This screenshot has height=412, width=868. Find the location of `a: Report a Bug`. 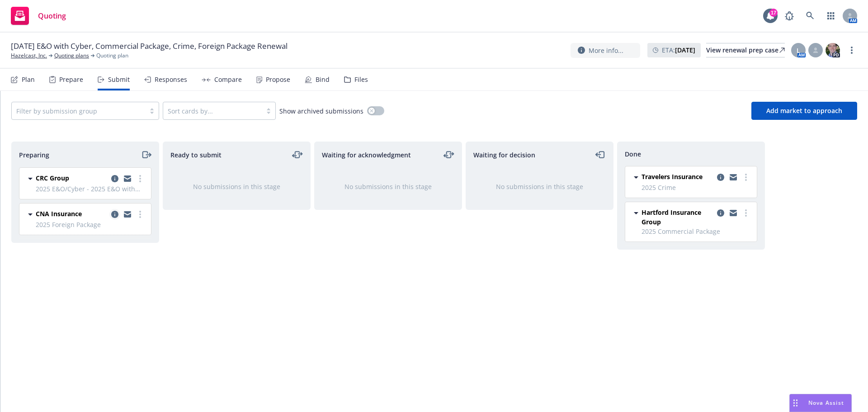

a: Report a Bug is located at coordinates (790, 16).